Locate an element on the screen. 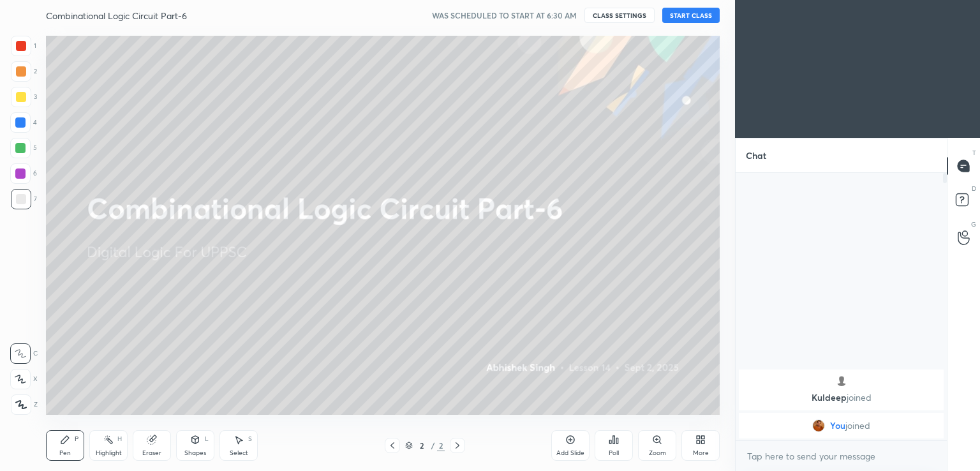 The image size is (980, 471). div: S is located at coordinates (250, 439).